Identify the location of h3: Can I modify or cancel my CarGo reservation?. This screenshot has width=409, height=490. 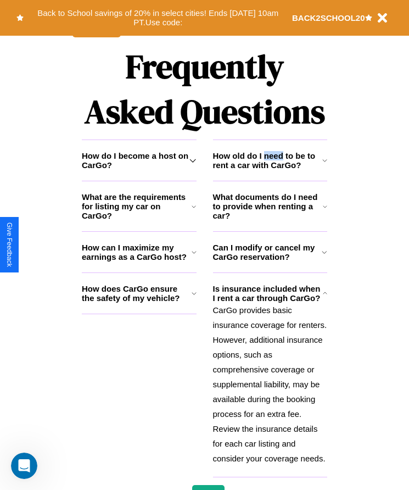
(268, 252).